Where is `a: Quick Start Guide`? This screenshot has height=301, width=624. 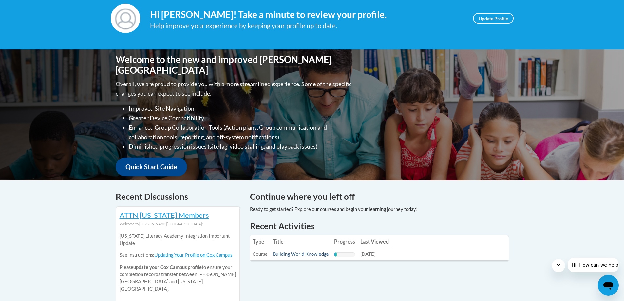 a: Quick Start Guide is located at coordinates (151, 167).